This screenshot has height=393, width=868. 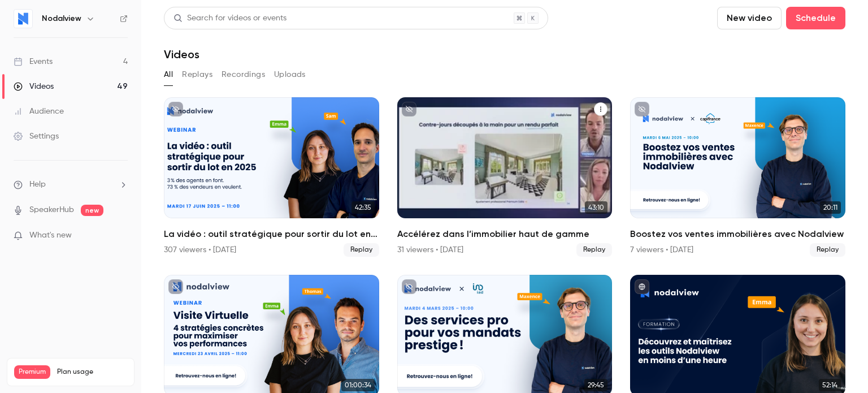 What do you see at coordinates (37, 184) in the screenshot?
I see `span: Help` at bounding box center [37, 184].